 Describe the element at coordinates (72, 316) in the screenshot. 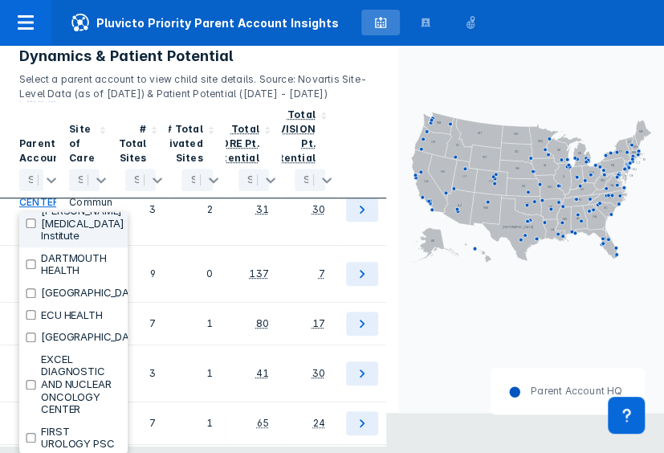

I see `label: ECU HEALTH` at that location.